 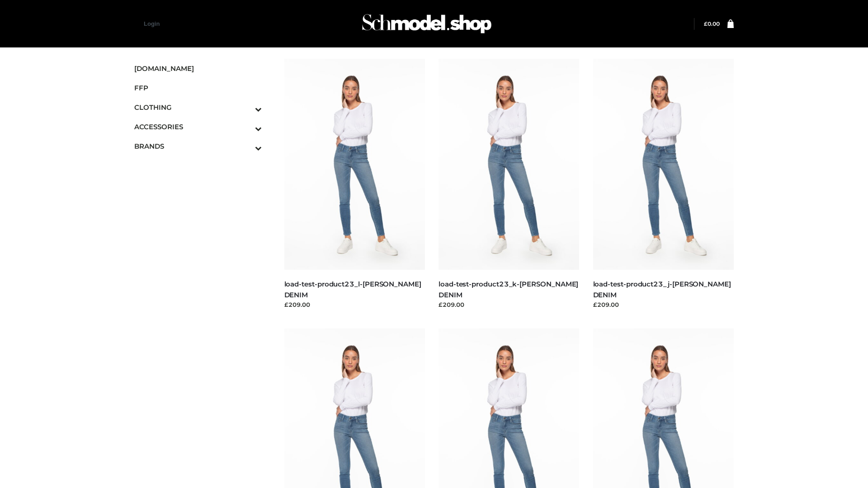 I want to click on span: FFP, so click(x=198, y=87).